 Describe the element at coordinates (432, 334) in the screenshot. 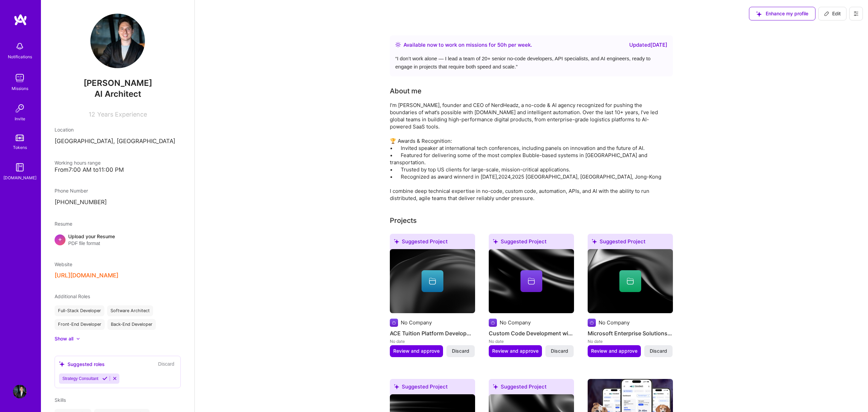

I see `h4: ACE Tuition Platform Development` at that location.